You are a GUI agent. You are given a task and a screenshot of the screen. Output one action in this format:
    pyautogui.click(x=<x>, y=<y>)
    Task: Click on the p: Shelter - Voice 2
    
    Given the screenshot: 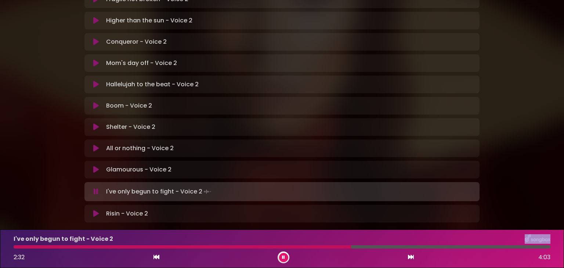 What is the action you would take?
    pyautogui.click(x=131, y=127)
    